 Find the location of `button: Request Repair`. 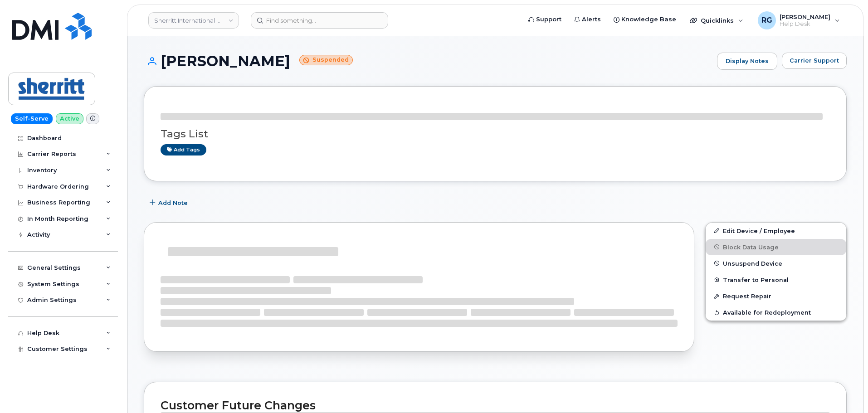

button: Request Repair is located at coordinates (776, 296).